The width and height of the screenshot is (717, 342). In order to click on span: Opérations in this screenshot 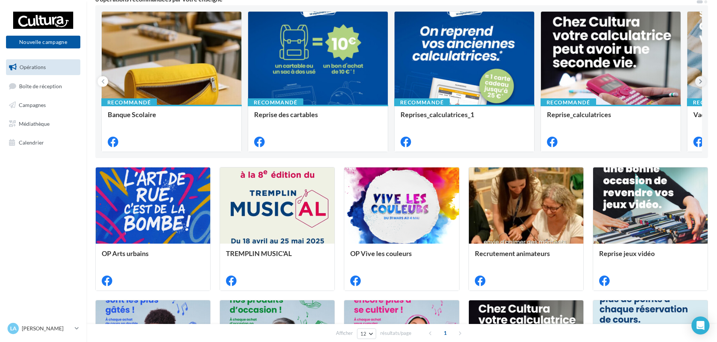, I will do `click(33, 67)`.